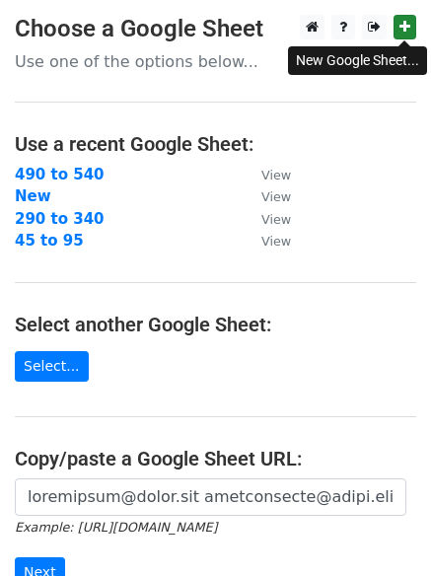 The height and width of the screenshot is (576, 431). What do you see at coordinates (33, 196) in the screenshot?
I see `a: New` at bounding box center [33, 196].